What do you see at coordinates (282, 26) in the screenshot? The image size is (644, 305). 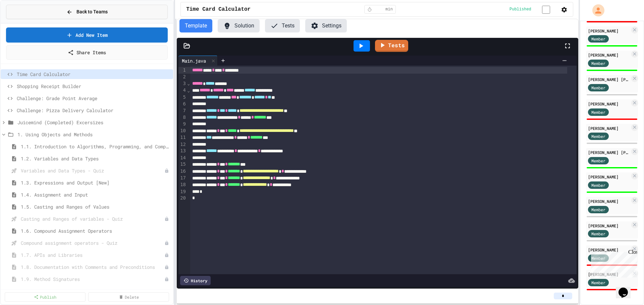 I see `button: Tests` at bounding box center [282, 26].